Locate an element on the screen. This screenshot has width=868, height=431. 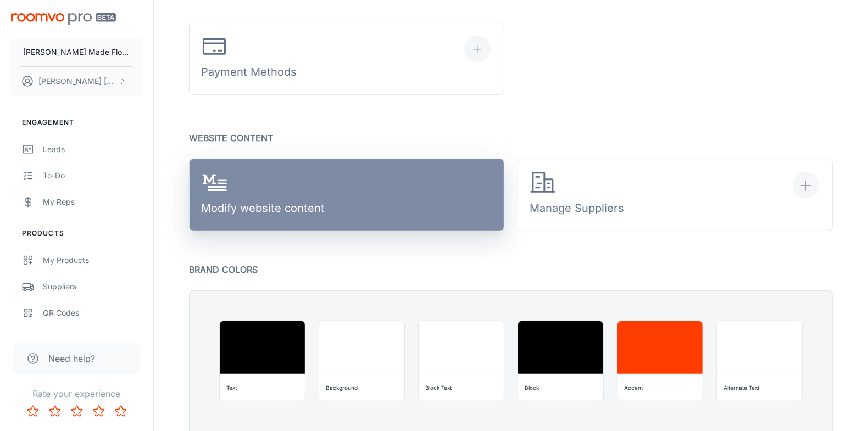
div: To-do is located at coordinates (92, 176).